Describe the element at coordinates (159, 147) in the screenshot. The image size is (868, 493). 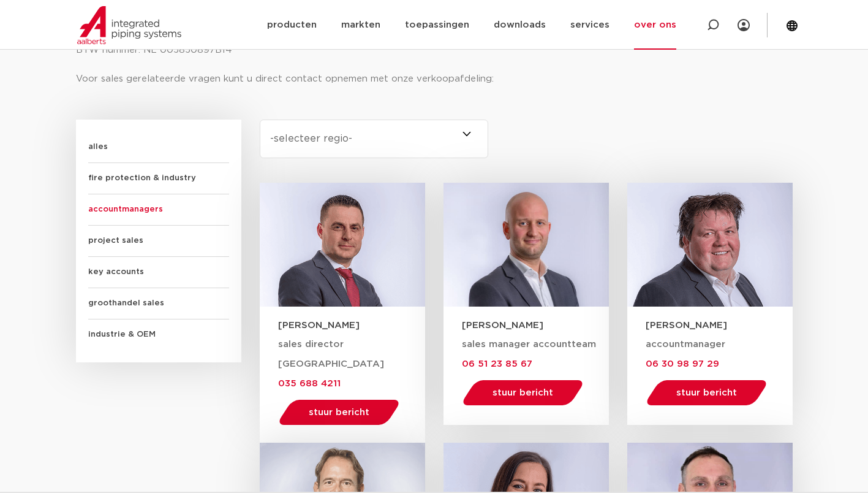
I see `span: alles` at that location.